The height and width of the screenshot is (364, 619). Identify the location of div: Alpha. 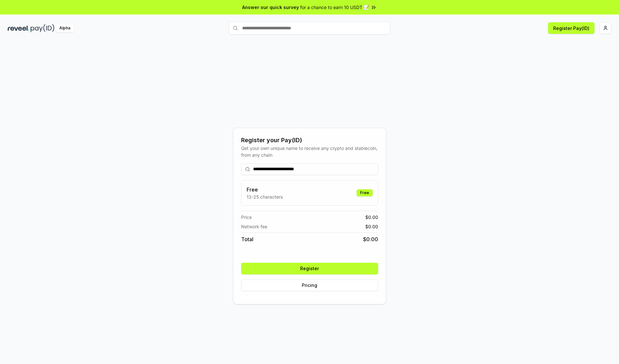
(65, 28).